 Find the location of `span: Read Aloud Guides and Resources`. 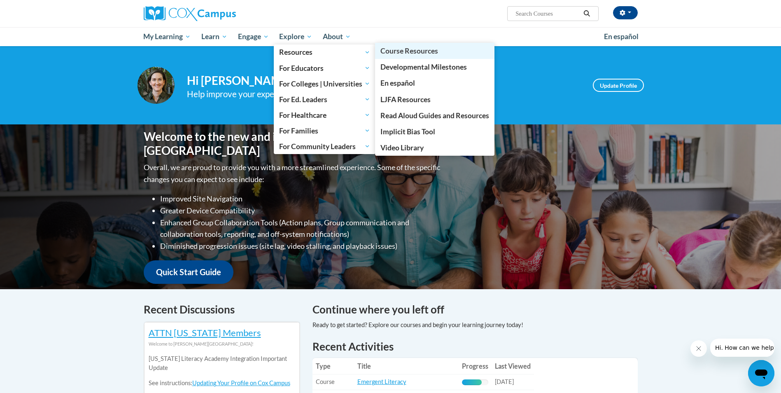

span: Read Aloud Guides and Resources is located at coordinates (435, 115).